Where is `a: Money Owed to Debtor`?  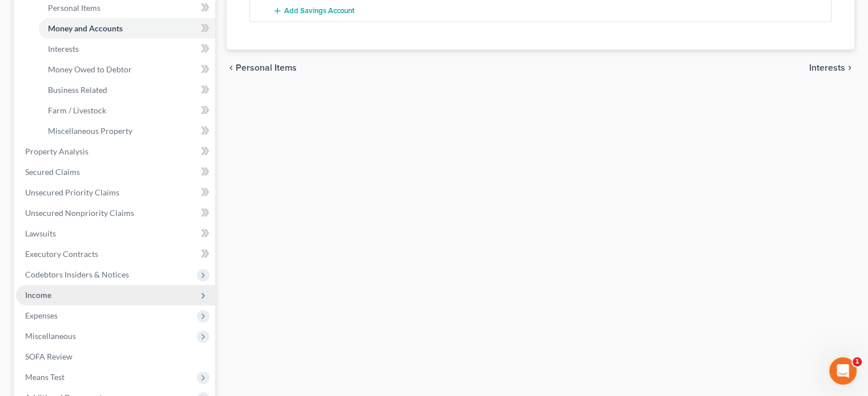 a: Money Owed to Debtor is located at coordinates (127, 70).